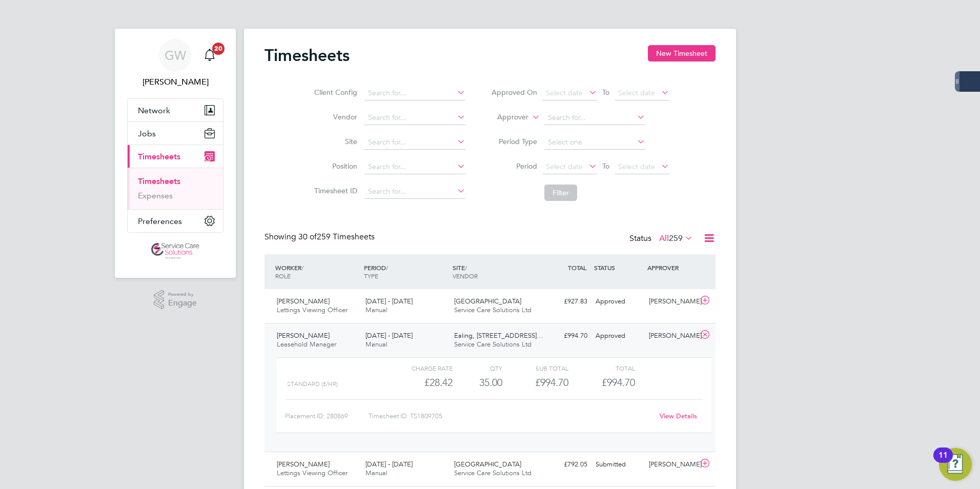  I want to click on button: Jobs, so click(175, 133).